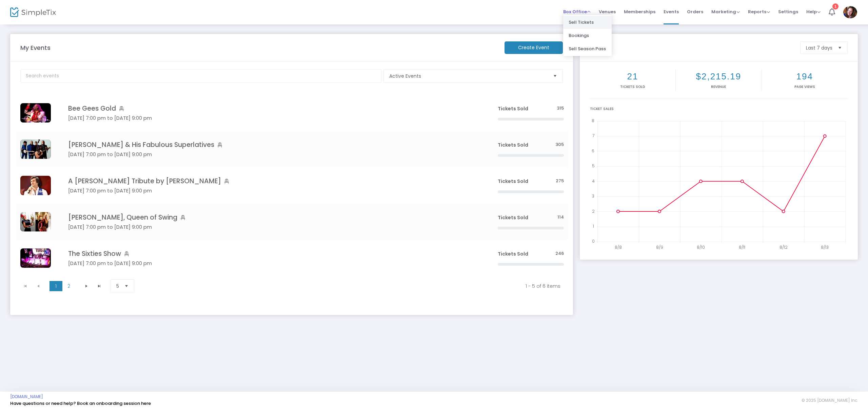 The height and width of the screenshot is (412, 868). Describe the element at coordinates (272, 108) in the screenshot. I see `h4: Bee Gees Gold` at that location.